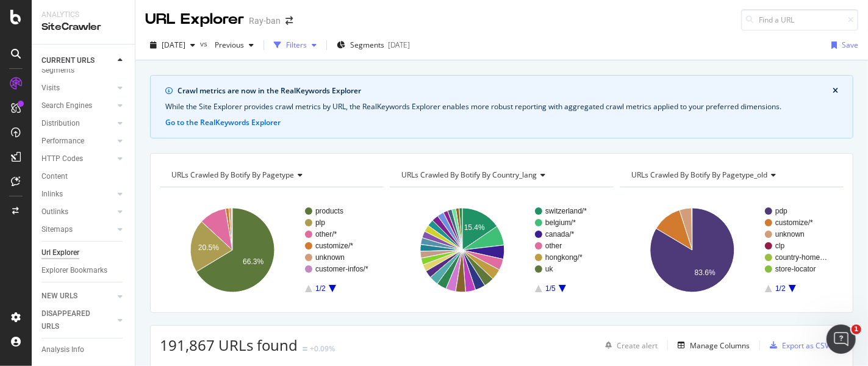  I want to click on div: Sitemaps, so click(57, 229).